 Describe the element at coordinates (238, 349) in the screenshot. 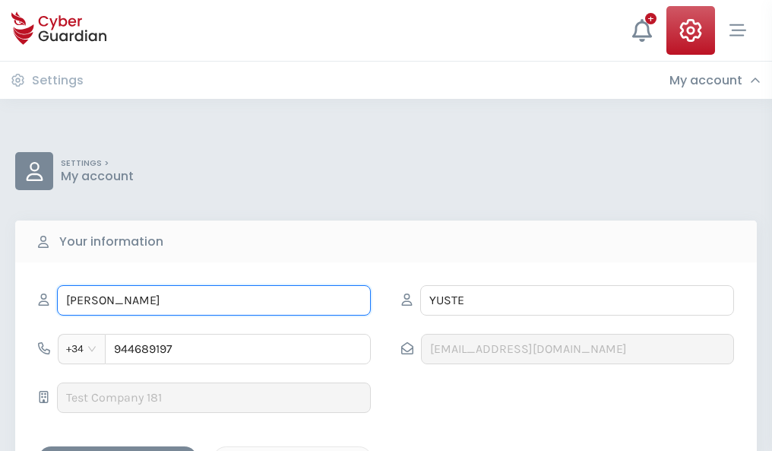

I see `input: 612345678` at that location.